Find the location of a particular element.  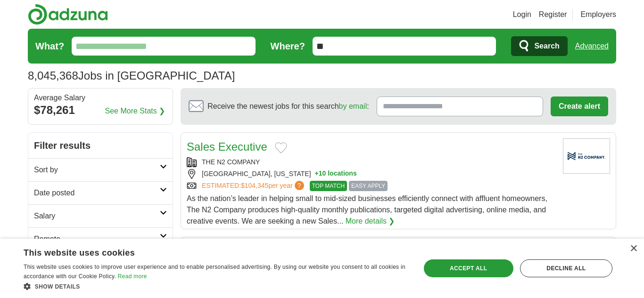

div: Average Salary is located at coordinates (100, 98).